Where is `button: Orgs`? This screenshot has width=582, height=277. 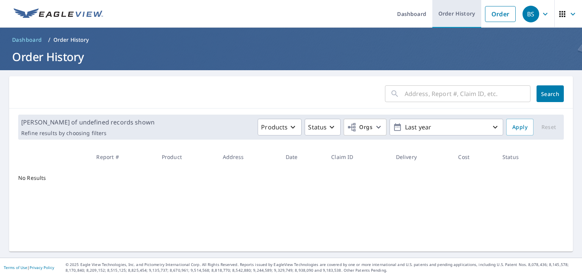
button: Orgs is located at coordinates (365, 127).